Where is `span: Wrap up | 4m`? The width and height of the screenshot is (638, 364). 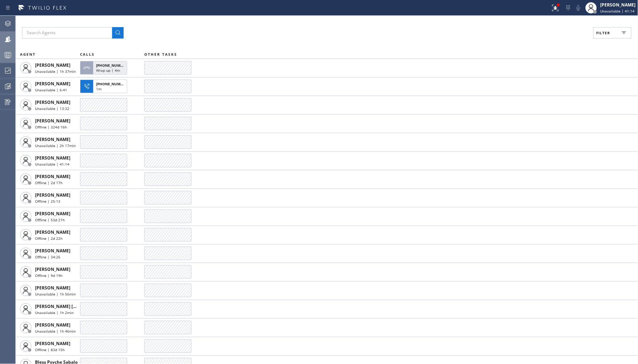
span: Wrap up | 4m is located at coordinates (108, 70).